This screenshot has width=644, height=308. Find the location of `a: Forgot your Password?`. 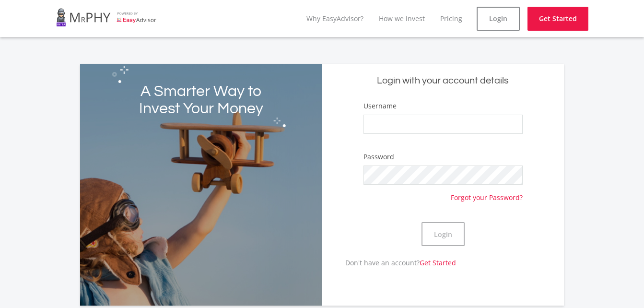

a: Forgot your Password? is located at coordinates (487, 193).